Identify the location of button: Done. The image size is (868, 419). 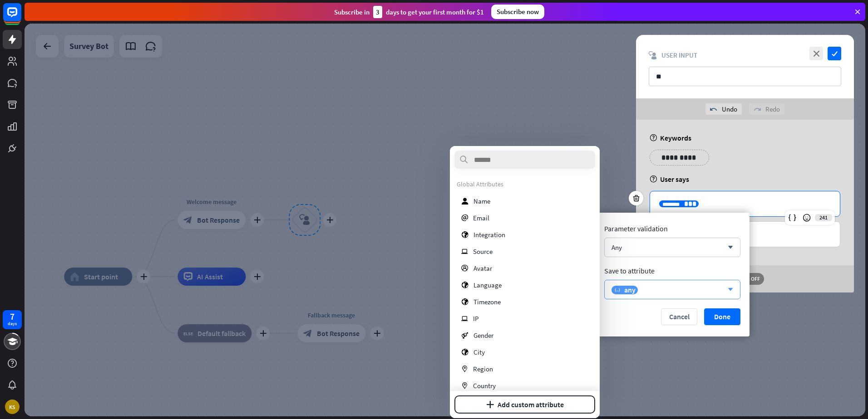
(722, 317).